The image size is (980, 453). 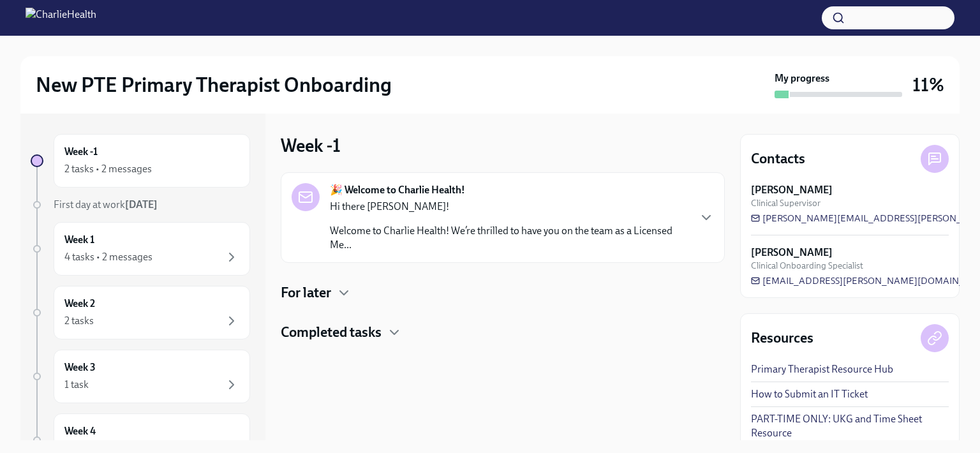 I want to click on h2: New PTE Primary Therapist Onboarding, so click(x=214, y=85).